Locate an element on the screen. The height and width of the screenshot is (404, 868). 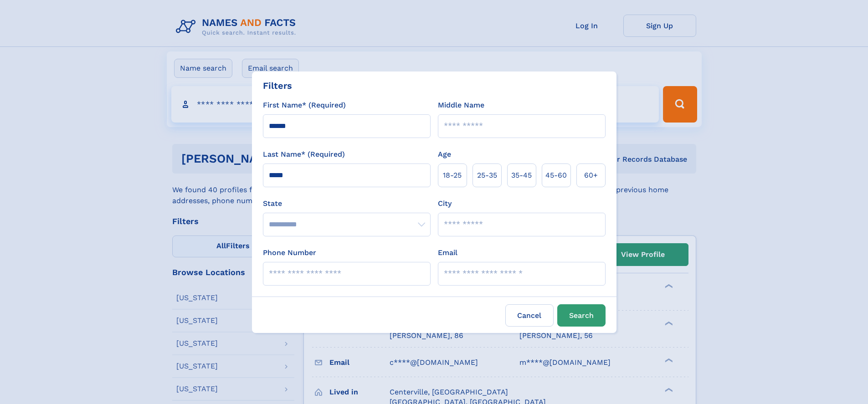
label: Age is located at coordinates (444, 154).